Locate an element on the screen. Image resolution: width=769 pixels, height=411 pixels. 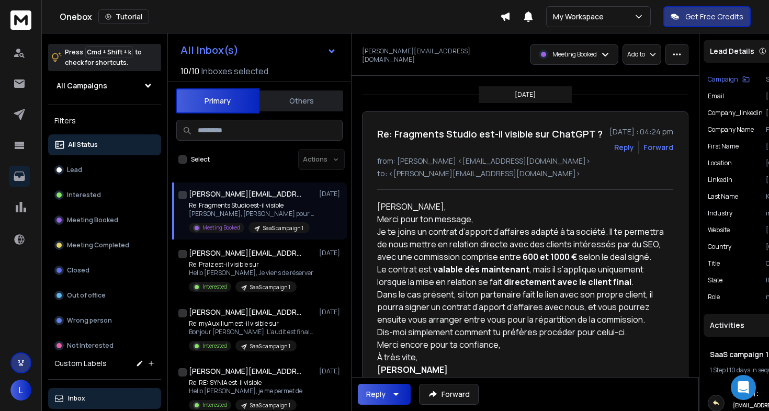
button: Wrong person is located at coordinates (105, 321).